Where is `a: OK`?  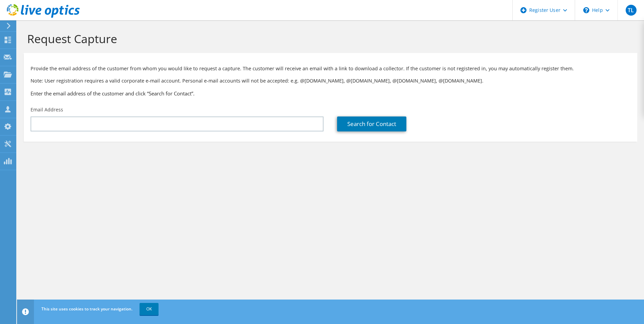 a: OK is located at coordinates (149, 309).